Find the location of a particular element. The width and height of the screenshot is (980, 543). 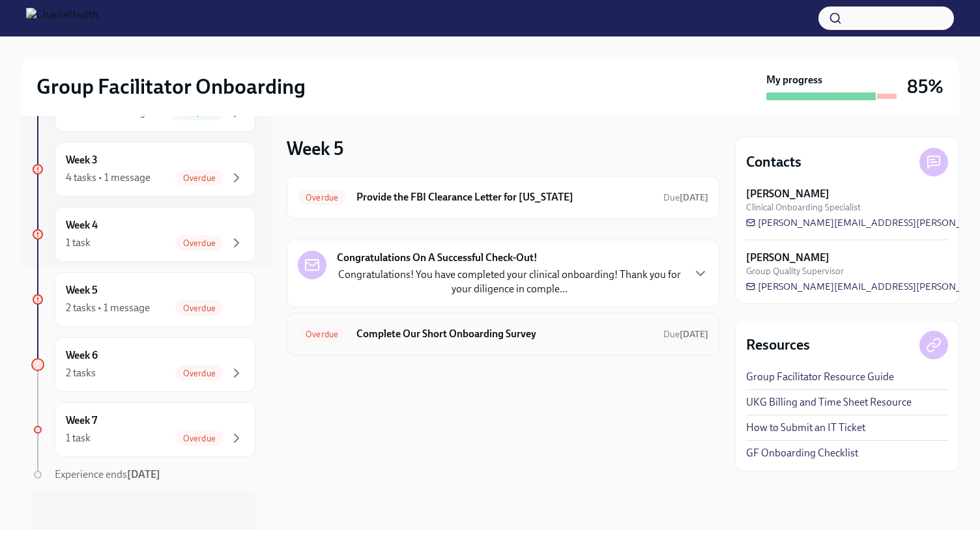

a: Week 41 taskOverdue is located at coordinates (143, 235).